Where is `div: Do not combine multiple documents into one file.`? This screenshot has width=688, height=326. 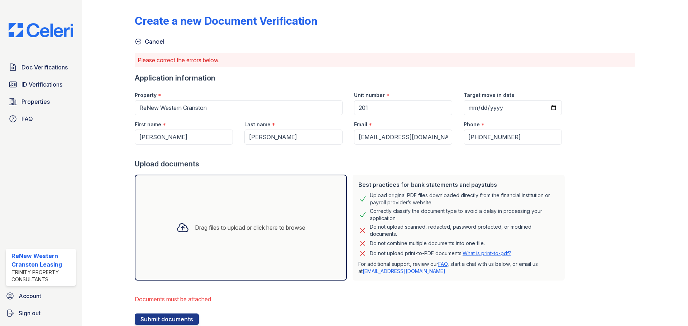
div: Do not combine multiple documents into one file. is located at coordinates (427, 244).